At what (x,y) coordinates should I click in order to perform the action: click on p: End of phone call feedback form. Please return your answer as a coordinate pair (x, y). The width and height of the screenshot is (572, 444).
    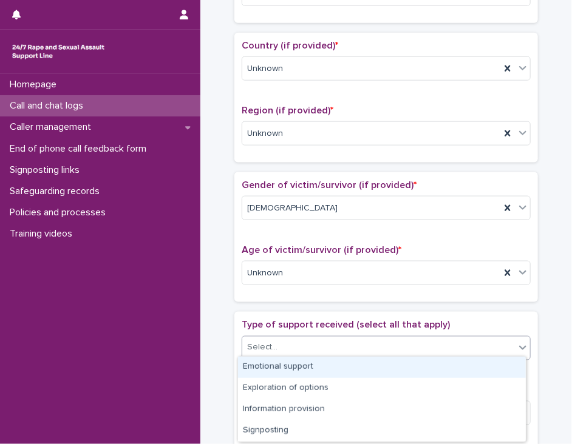
    Looking at the image, I should click on (80, 149).